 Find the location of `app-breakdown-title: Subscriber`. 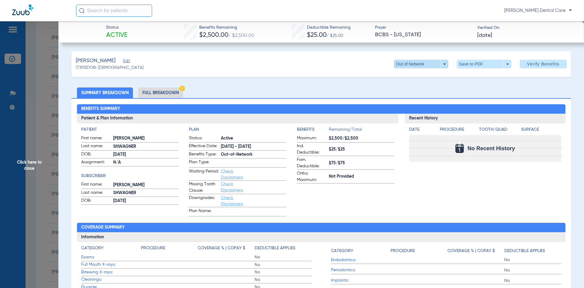

app-breakdown-title: Subscriber is located at coordinates (130, 176).